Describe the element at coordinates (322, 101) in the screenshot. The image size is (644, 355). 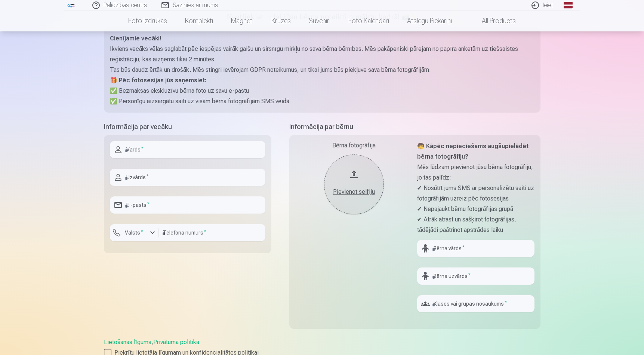
I see `p: ✅ Personīgu aizsargātu saiti uz visām bērna fotogrāfijām SMS veidā` at that location.